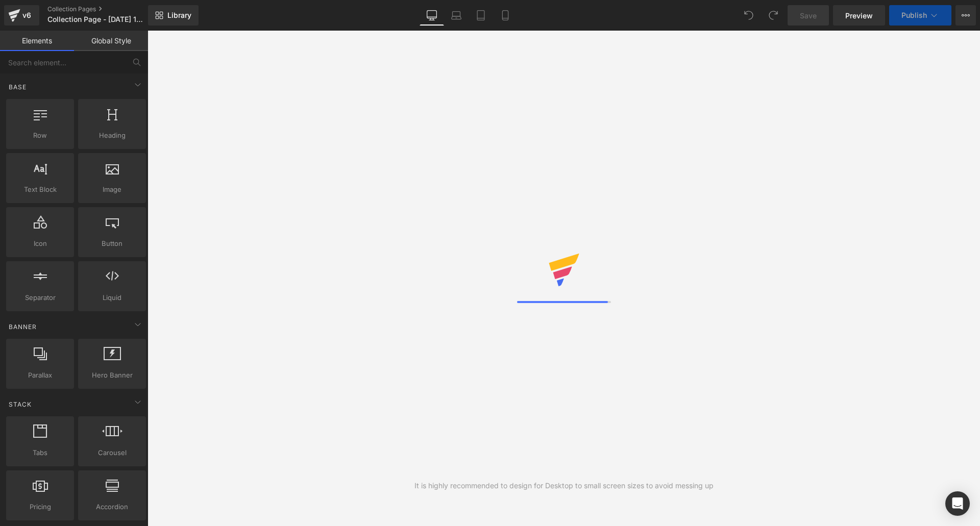  Describe the element at coordinates (920, 15) in the screenshot. I see `button: Publish` at that location.